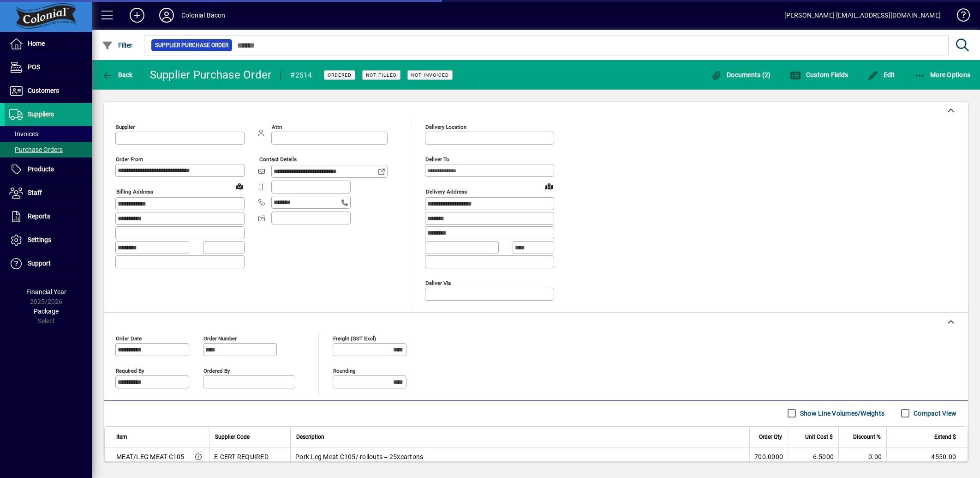 This screenshot has width=980, height=478. I want to click on span: Home, so click(36, 43).